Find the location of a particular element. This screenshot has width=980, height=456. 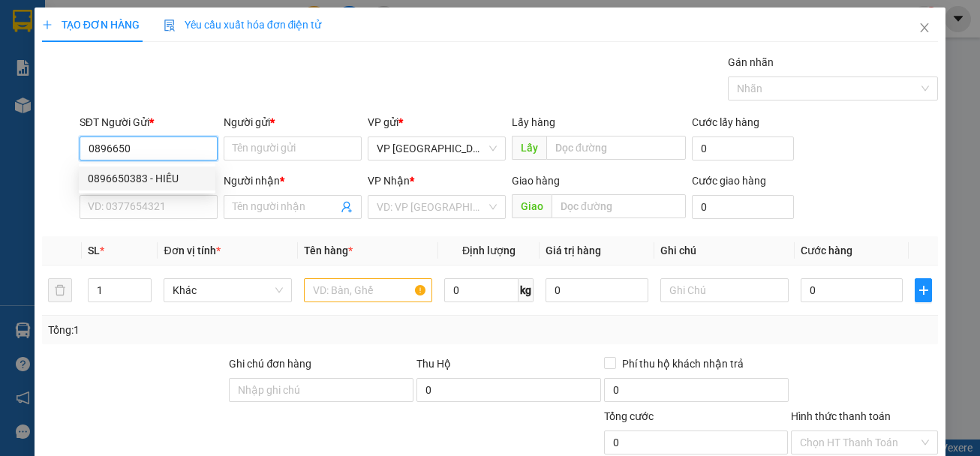

div: VP gửi is located at coordinates (437, 123).